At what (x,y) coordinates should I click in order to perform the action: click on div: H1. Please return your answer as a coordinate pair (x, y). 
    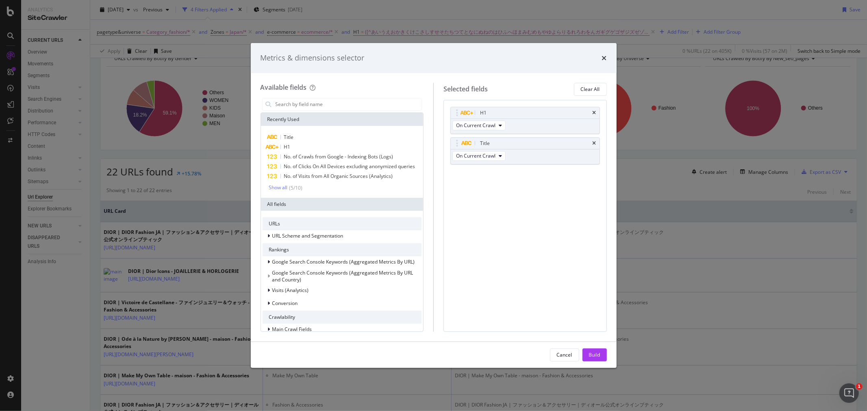
    Looking at the image, I should click on (483, 113).